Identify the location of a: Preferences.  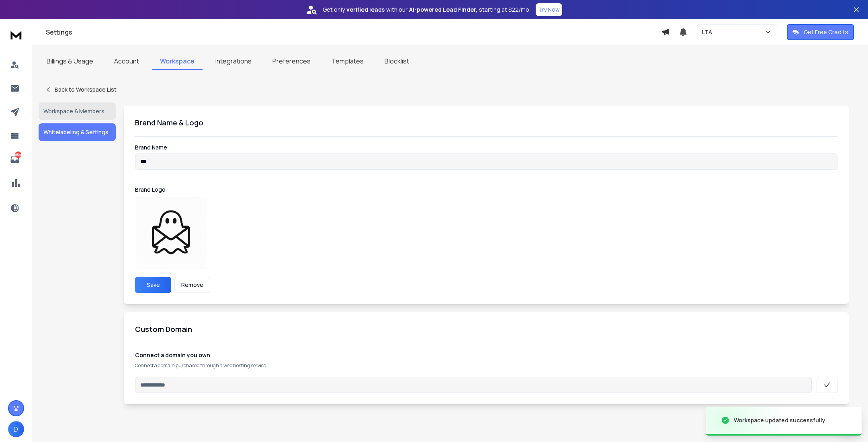
(291, 62).